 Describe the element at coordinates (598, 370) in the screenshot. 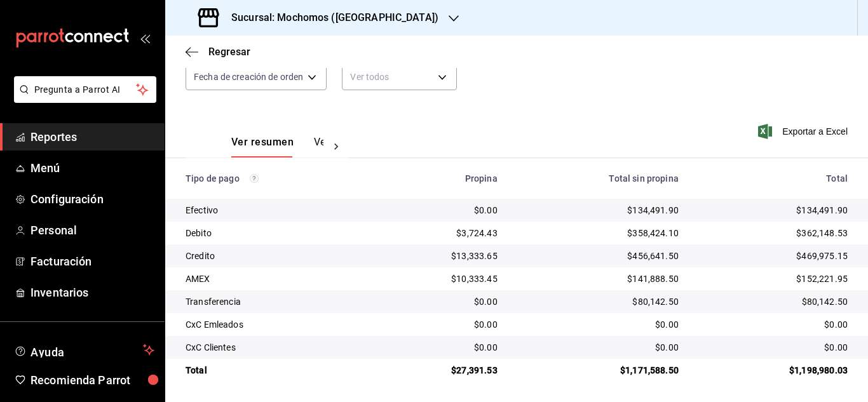

I see `div: $1,171,588.50` at that location.